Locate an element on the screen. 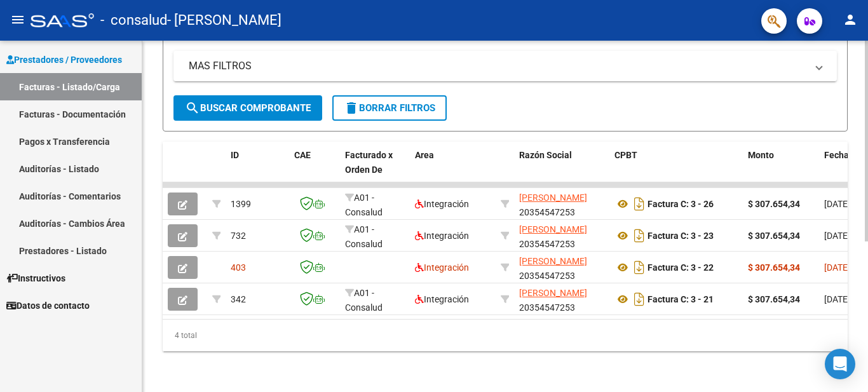  span: Prestadores / Proveedores is located at coordinates (64, 60).